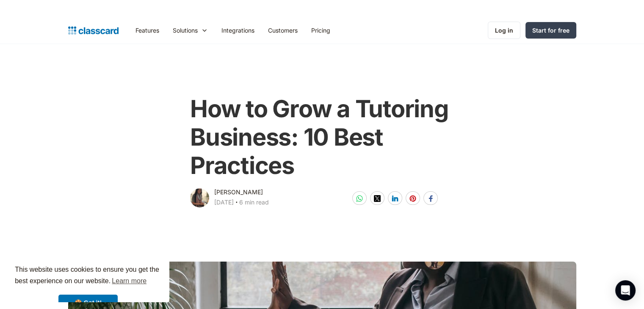 This screenshot has width=644, height=309. What do you see at coordinates (504, 30) in the screenshot?
I see `div: Log in` at bounding box center [504, 30].